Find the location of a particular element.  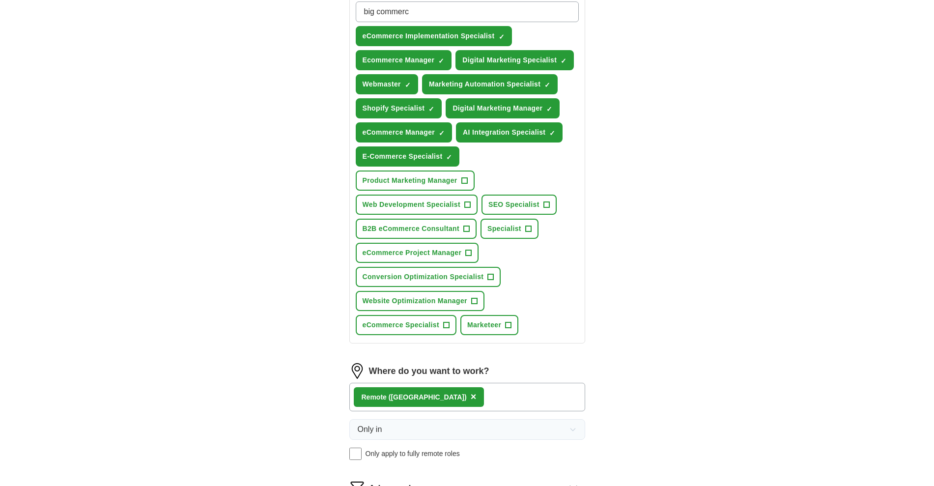

button: Specialist is located at coordinates (510, 228).